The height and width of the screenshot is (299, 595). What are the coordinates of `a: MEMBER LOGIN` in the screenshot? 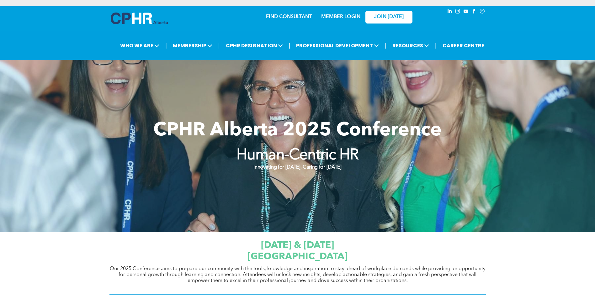 It's located at (340, 17).